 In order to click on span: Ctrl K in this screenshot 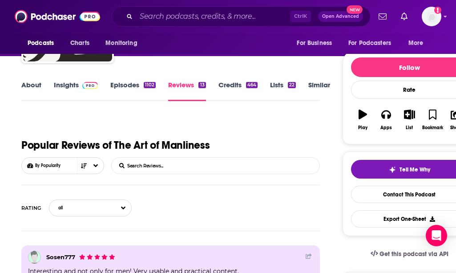, I will do `click(300, 16)`.